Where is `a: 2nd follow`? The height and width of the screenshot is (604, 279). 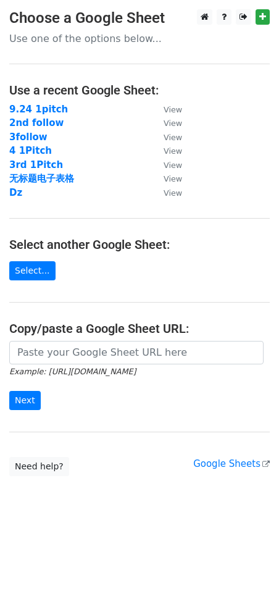
a: 2nd follow is located at coordinates (36, 123).